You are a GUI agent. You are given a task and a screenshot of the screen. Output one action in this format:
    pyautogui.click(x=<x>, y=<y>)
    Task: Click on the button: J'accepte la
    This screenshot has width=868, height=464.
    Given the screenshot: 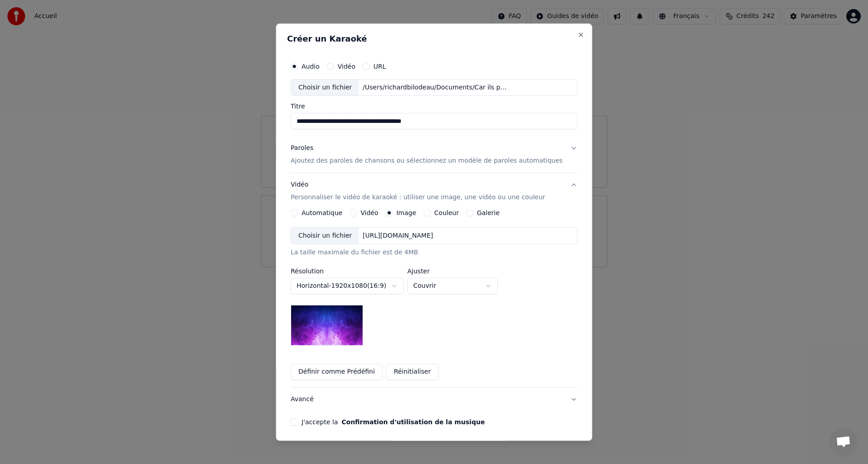 What is the action you would take?
    pyautogui.click(x=413, y=422)
    